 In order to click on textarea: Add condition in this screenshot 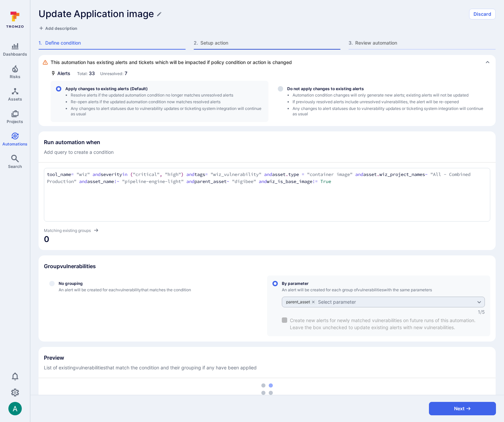, I will do `click(267, 178)`.